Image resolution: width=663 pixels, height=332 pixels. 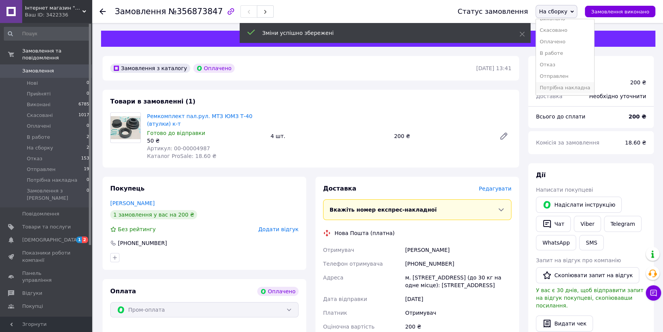 I want to click on button: Видати чек, so click(x=565, y=323).